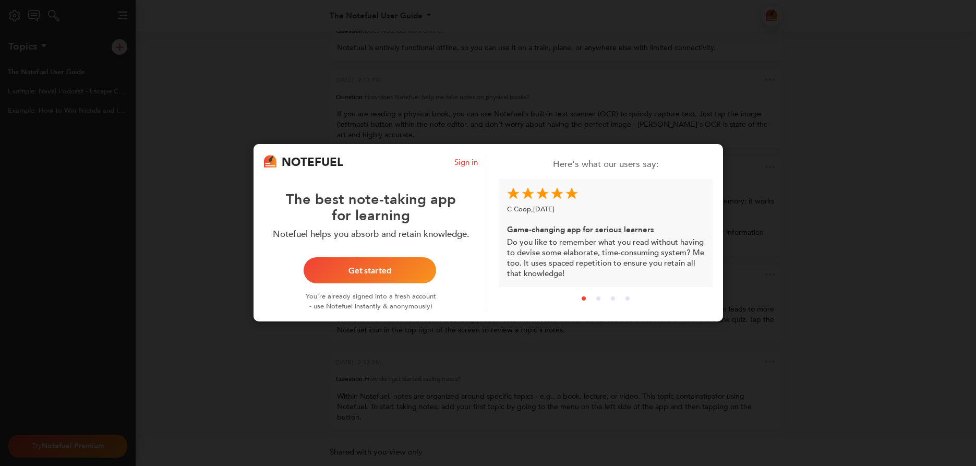 The image size is (976, 466). What do you see at coordinates (371, 197) in the screenshot?
I see `div: The best note-taking app for learning` at bounding box center [371, 197].